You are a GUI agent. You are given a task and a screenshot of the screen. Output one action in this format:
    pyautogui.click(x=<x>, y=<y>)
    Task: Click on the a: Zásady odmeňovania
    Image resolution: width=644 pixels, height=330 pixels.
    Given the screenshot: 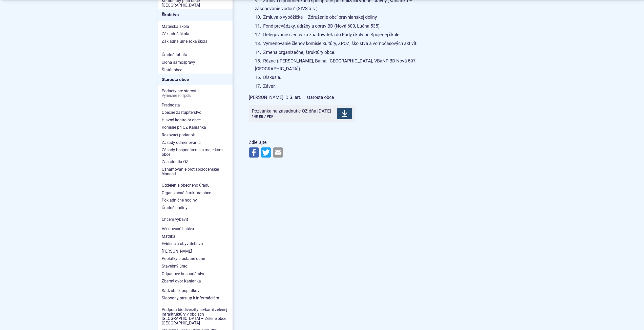 What is the action you would take?
    pyautogui.click(x=195, y=143)
    